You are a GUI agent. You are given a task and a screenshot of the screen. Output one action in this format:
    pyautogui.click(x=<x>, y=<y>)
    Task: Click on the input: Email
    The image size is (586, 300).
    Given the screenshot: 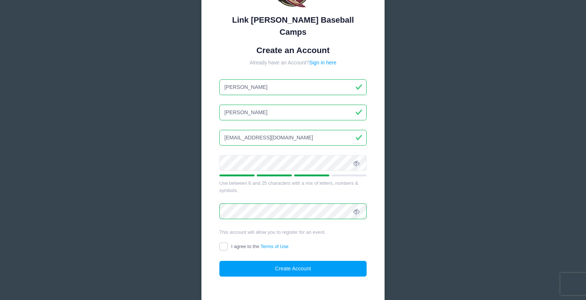 What is the action you would take?
    pyautogui.click(x=293, y=138)
    